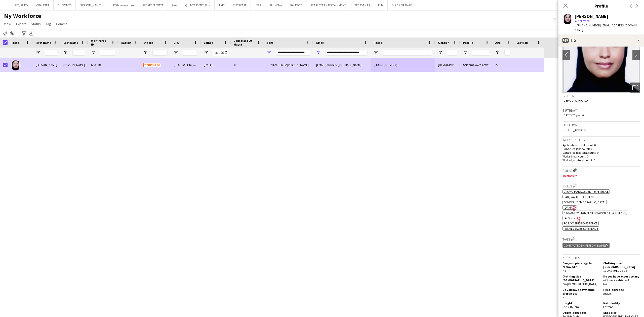 The height and width of the screenshot is (317, 644). I want to click on button: TEC EVENTS, so click(363, 5).